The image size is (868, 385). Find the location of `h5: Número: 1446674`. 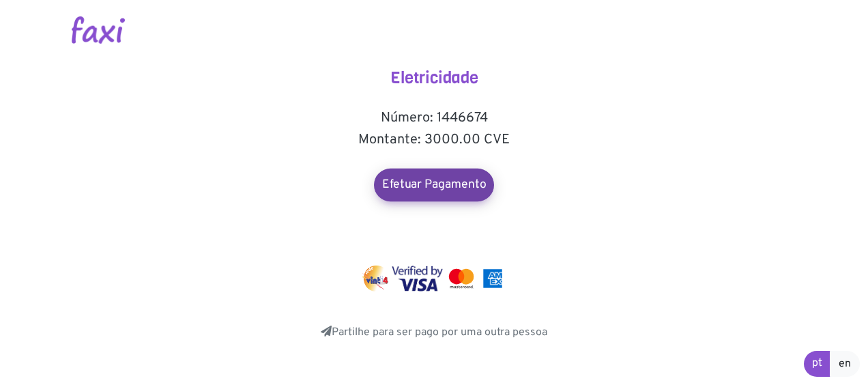

h5: Número: 1446674 is located at coordinates (434, 118).